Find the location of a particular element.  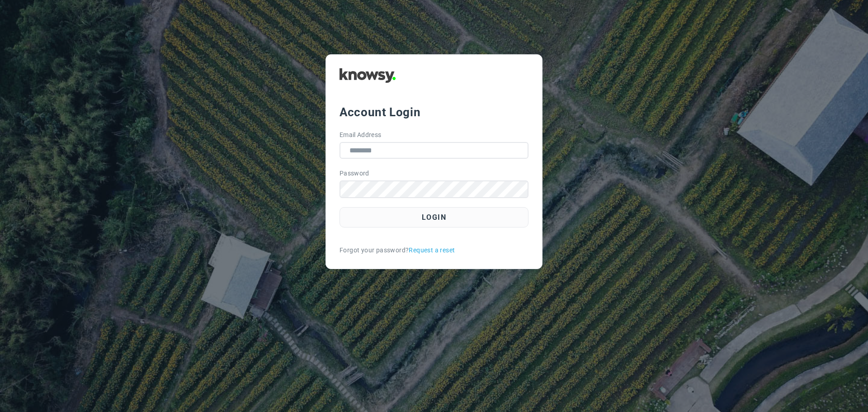

a: Request a reset is located at coordinates (432, 250).